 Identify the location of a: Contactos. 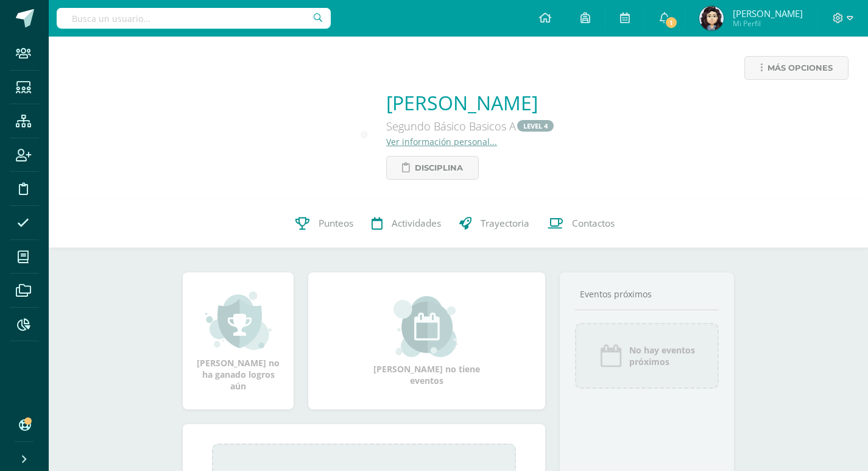
(581, 224).